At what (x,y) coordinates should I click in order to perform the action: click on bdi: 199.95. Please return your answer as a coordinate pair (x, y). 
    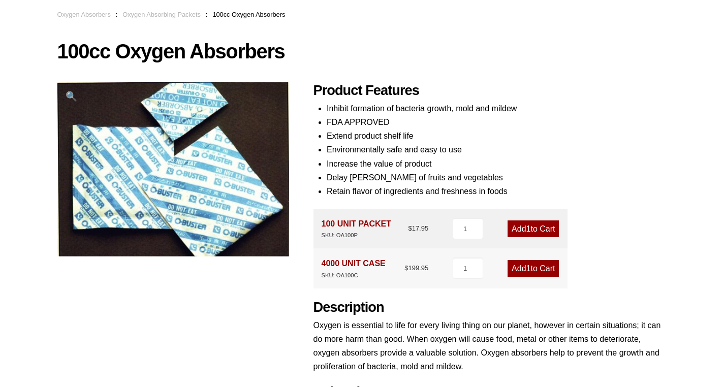
    Looking at the image, I should click on (416, 268).